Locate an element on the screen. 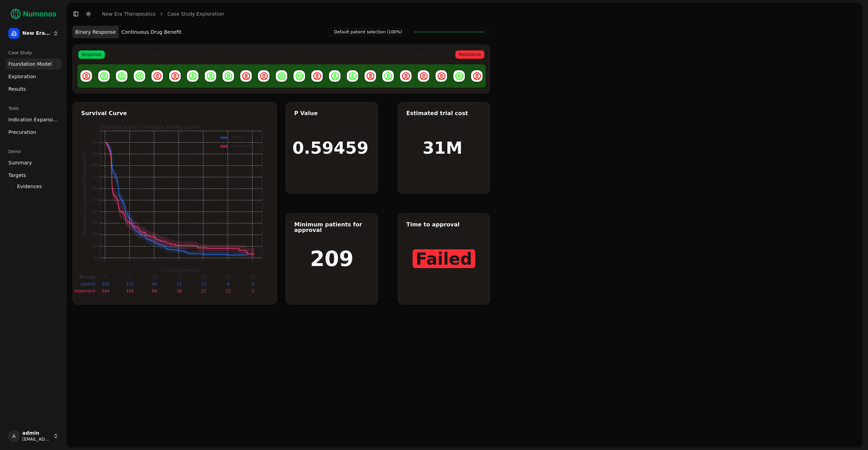 The image size is (868, 450). div: Demo is located at coordinates (33, 152).